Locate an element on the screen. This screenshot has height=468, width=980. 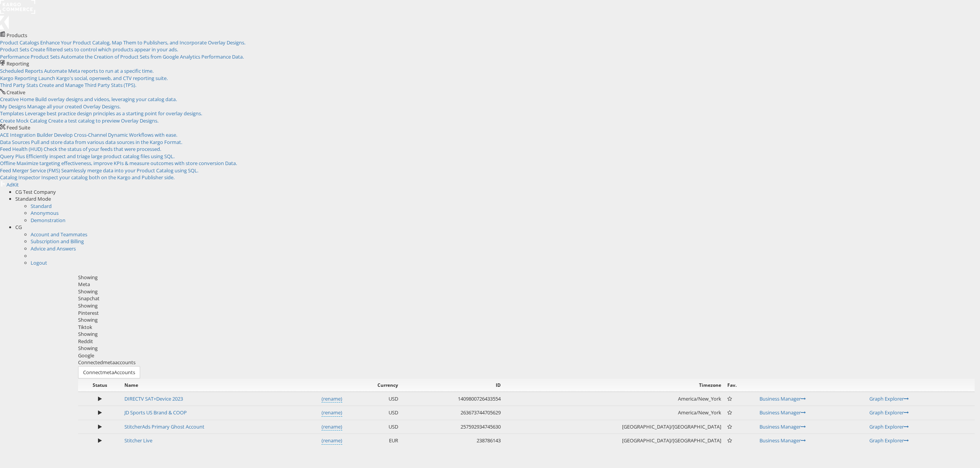
span: Seamlessly merge data into your Product Catalog using SQL. is located at coordinates (130, 170).